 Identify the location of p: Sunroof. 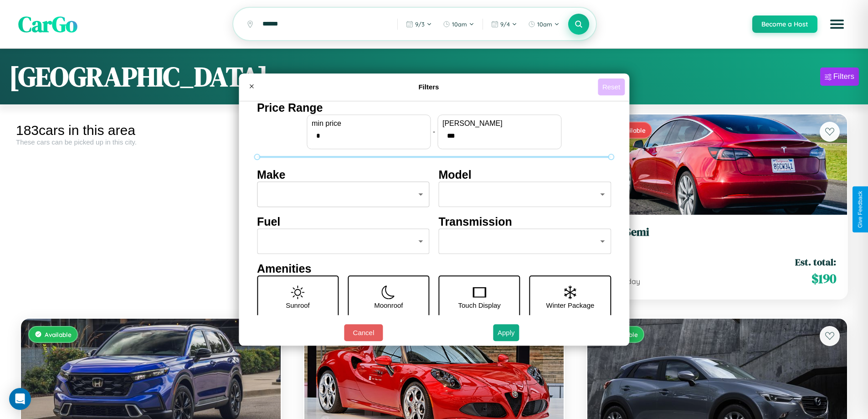
(297, 304).